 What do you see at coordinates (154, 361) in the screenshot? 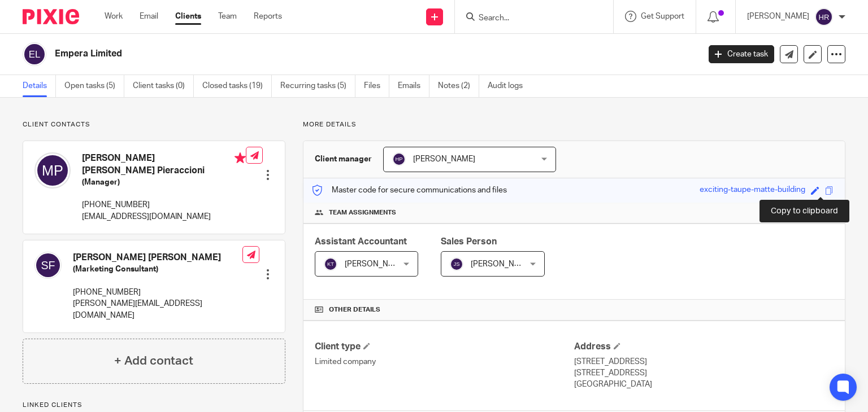
I see `h4: + Add contact` at bounding box center [154, 361].